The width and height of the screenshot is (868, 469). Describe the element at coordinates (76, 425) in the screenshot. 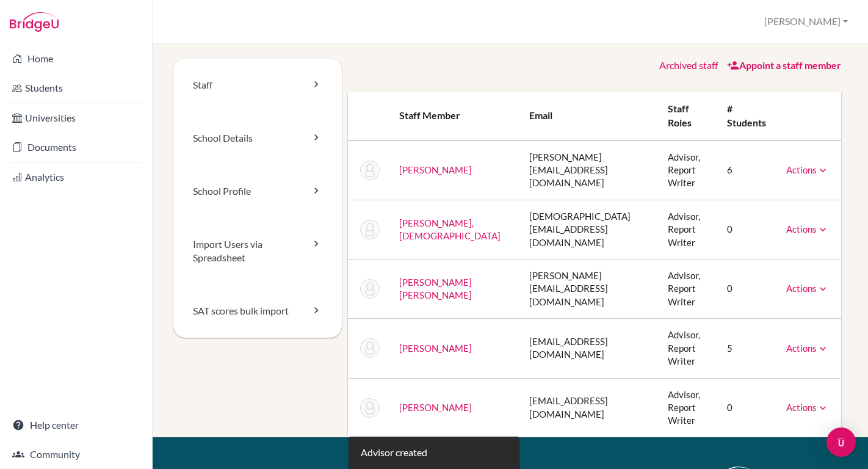

I see `a: Help center` at that location.